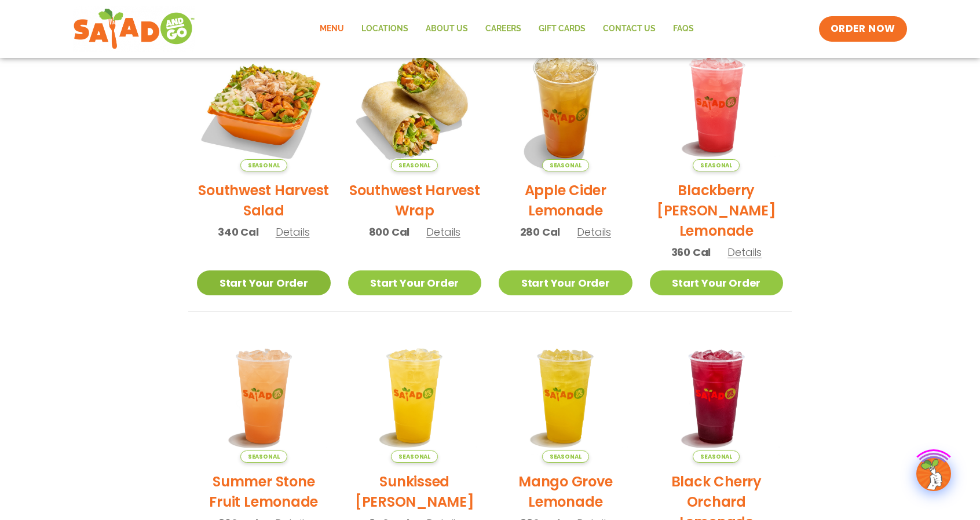 This screenshot has height=520, width=980. Describe the element at coordinates (446, 29) in the screenshot. I see `a: About Us` at that location.